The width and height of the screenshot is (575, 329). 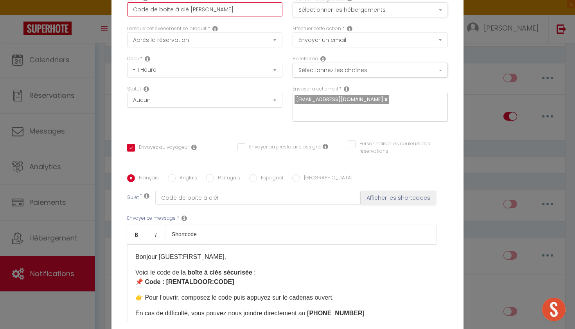 I want to click on i: Action Type, so click(x=350, y=29).